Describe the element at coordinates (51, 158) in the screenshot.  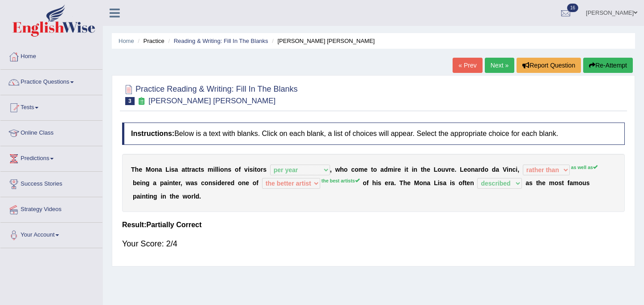
I see `a: Predictions` at that location.